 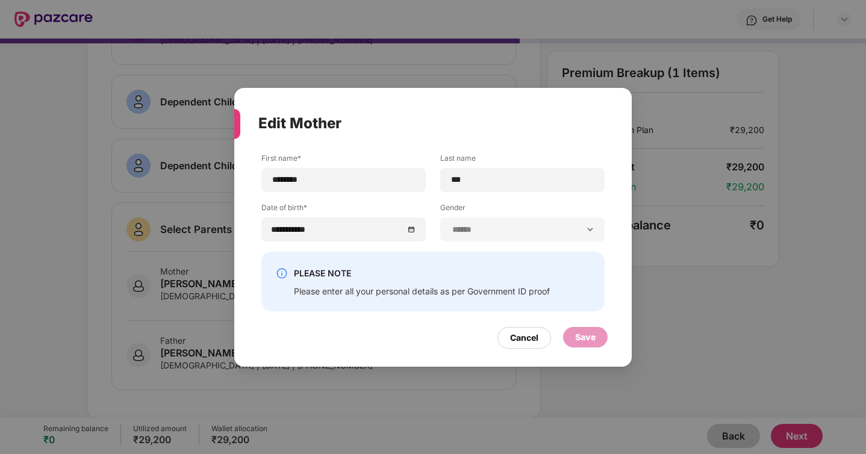 I want to click on div: PLEASE NOTE, so click(x=421, y=273).